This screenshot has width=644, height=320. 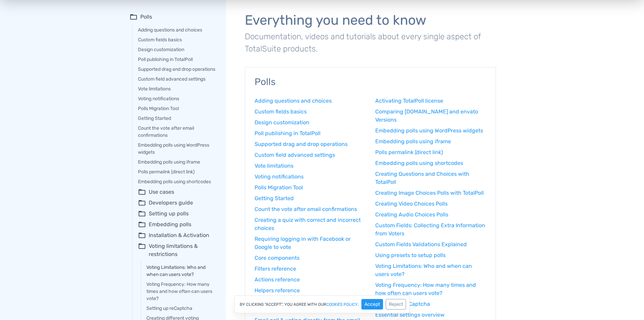 I want to click on a: Activating TotalPoll license, so click(x=431, y=101).